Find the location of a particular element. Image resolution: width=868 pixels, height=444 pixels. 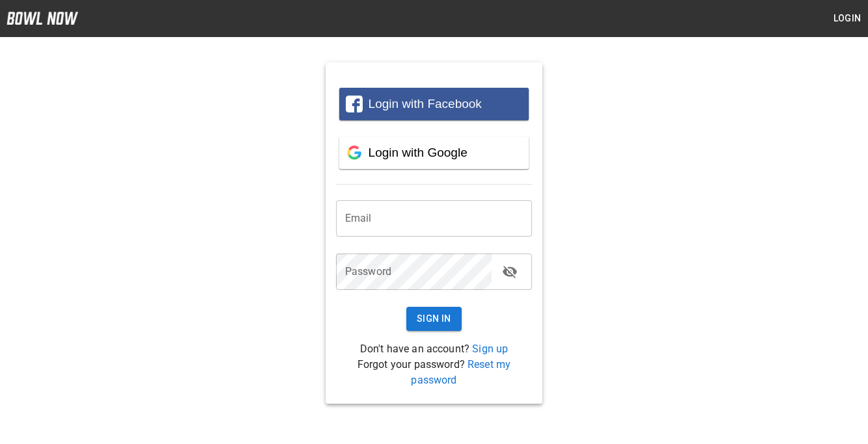

a: Reset my password is located at coordinates (461, 372).